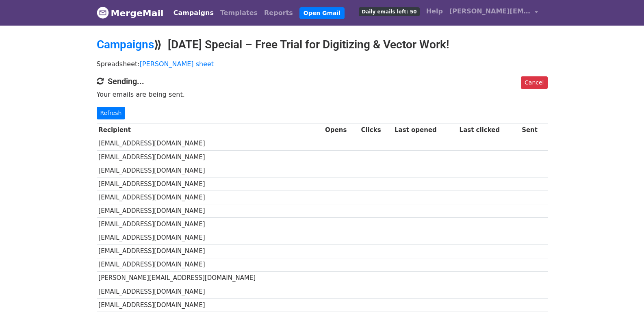 The height and width of the screenshot is (314, 644). What do you see at coordinates (322, 94) in the screenshot?
I see `p: Your emails are being sent.` at bounding box center [322, 94].